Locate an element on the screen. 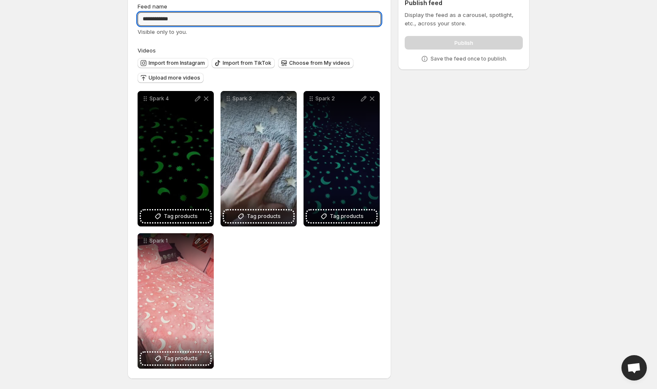 The width and height of the screenshot is (657, 389). div: Spark 2Tag products is located at coordinates (342, 159).